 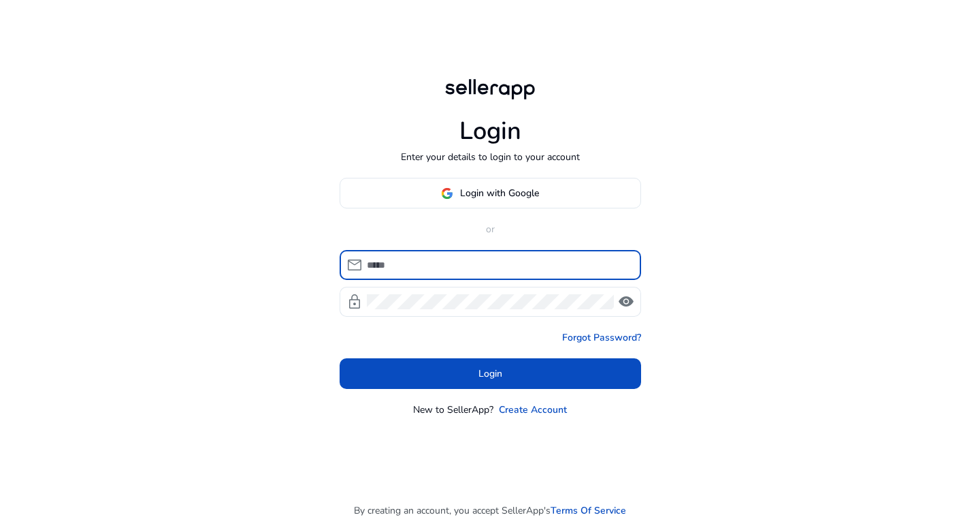 I want to click on span: Login, so click(x=490, y=373).